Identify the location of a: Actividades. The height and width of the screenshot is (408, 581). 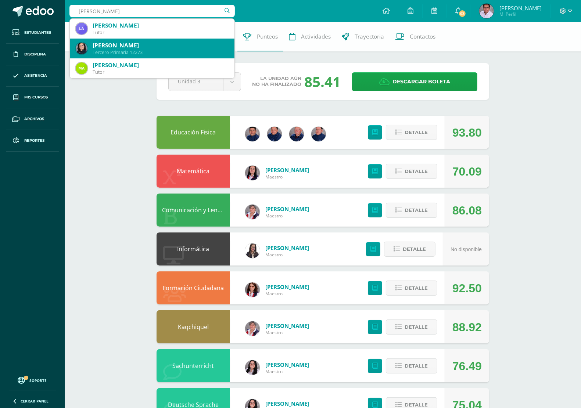
(310, 37).